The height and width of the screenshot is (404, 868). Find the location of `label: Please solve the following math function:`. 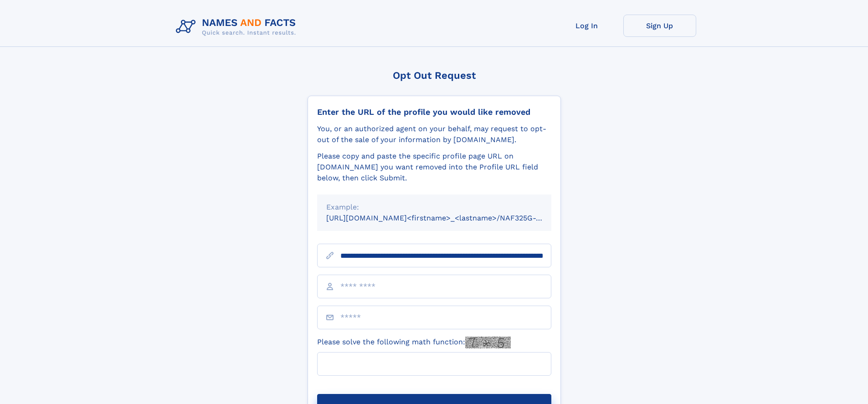

label: Please solve the following math function: is located at coordinates (414, 343).